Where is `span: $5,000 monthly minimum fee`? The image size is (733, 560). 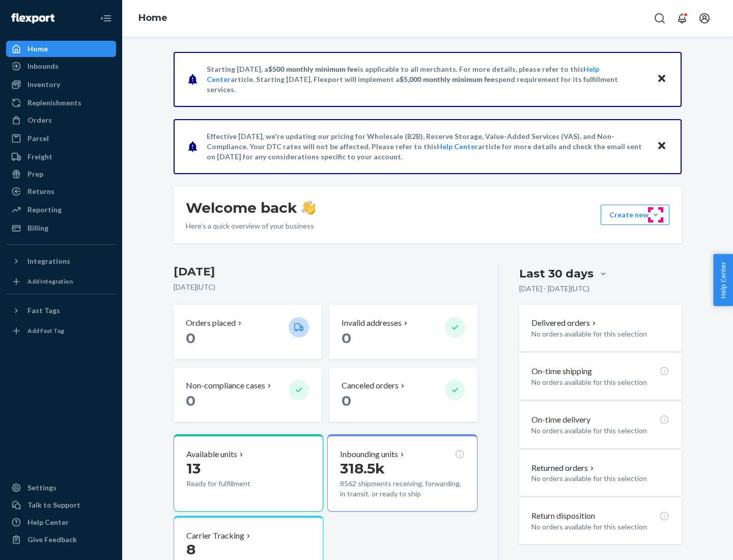 span: $5,000 monthly minimum fee is located at coordinates (447, 79).